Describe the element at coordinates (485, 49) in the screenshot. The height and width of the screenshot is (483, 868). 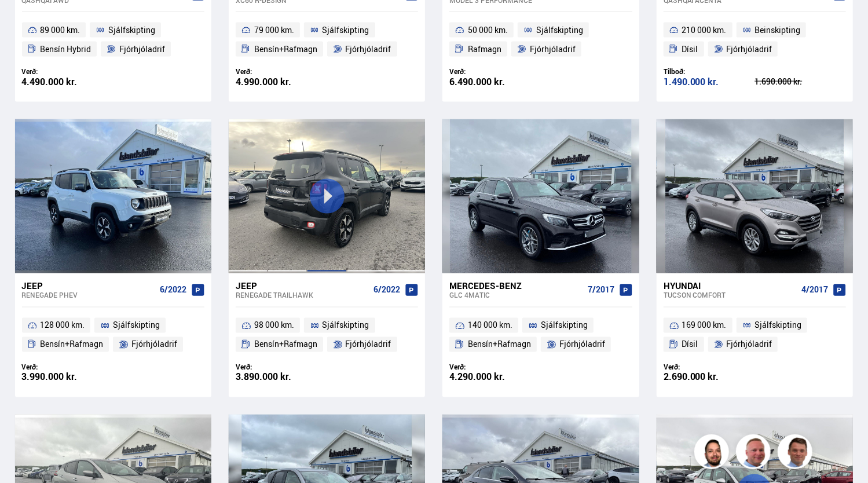
I see `span: Rafmagn` at that location.